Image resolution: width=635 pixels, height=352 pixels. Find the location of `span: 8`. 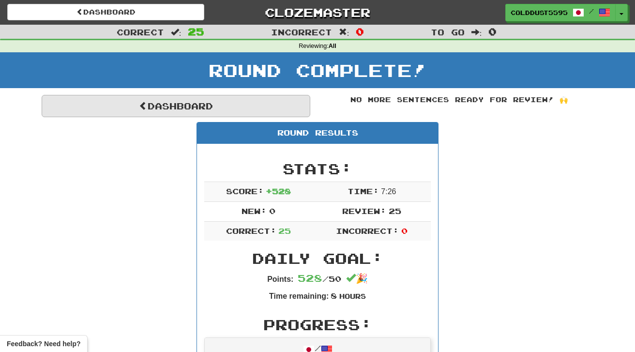

span: 8 is located at coordinates (334, 295).